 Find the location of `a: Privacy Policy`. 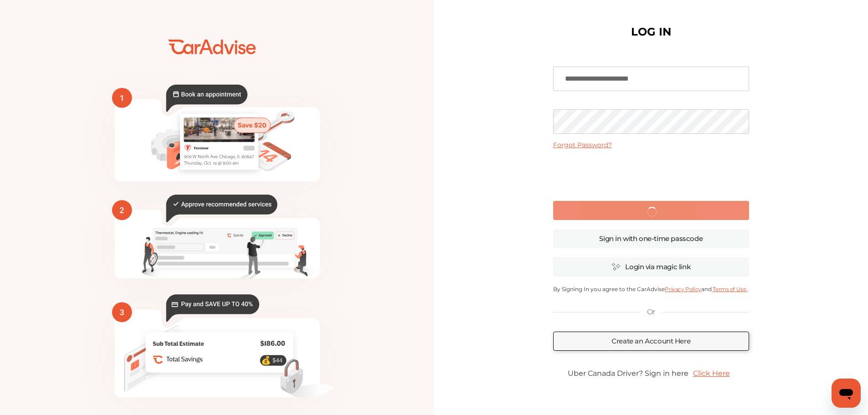

a: Privacy Policy is located at coordinates (683, 289).